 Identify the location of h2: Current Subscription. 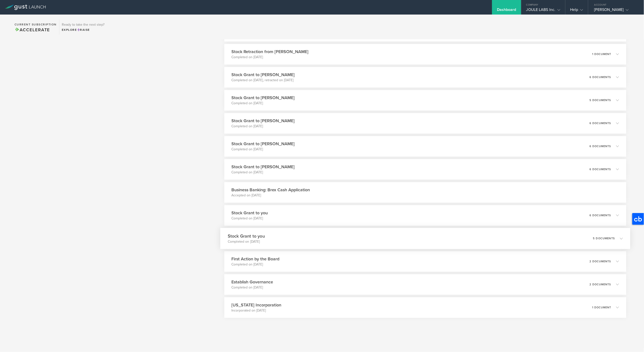
(36, 25).